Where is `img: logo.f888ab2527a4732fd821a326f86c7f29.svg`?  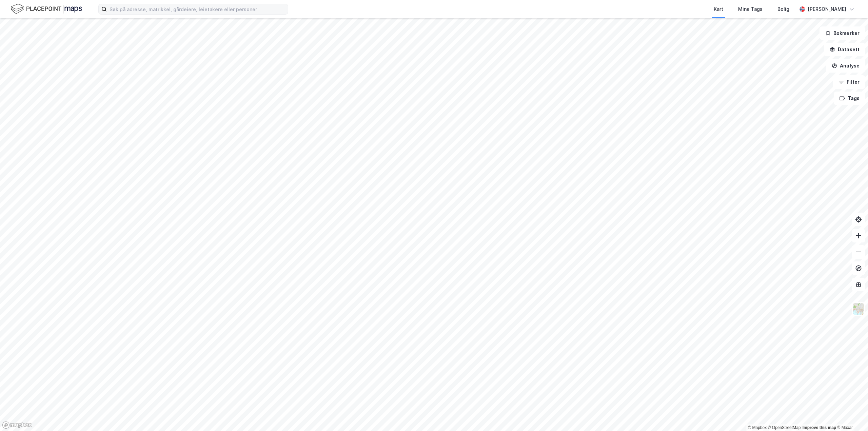 img: logo.f888ab2527a4732fd821a326f86c7f29.svg is located at coordinates (47, 9).